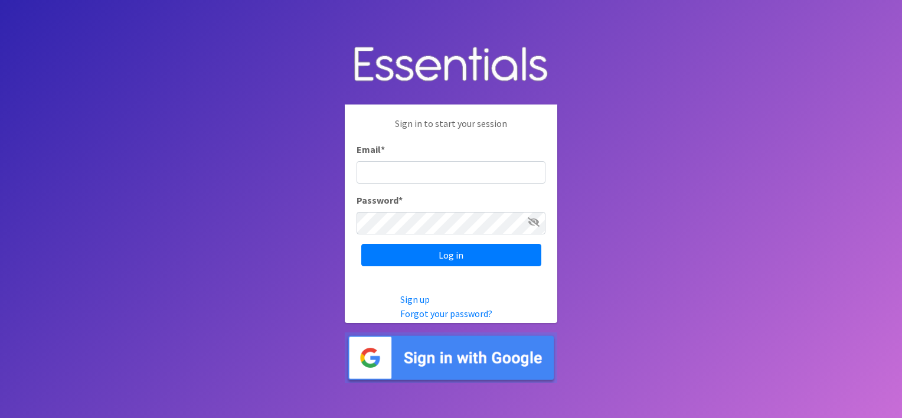  Describe the element at coordinates (451, 65) in the screenshot. I see `img: Human Essentials` at that location.